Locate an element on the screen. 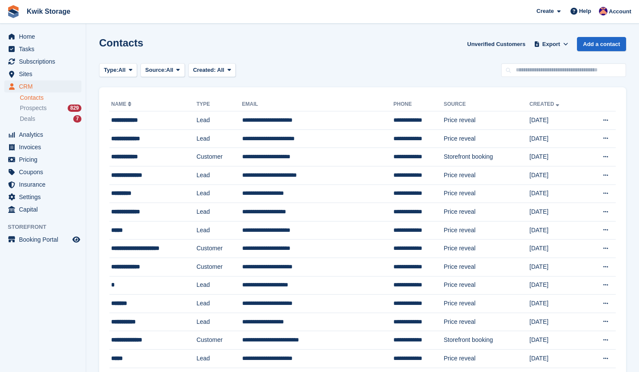 The height and width of the screenshot is (372, 639). a: Add a contact is located at coordinates (601, 44).